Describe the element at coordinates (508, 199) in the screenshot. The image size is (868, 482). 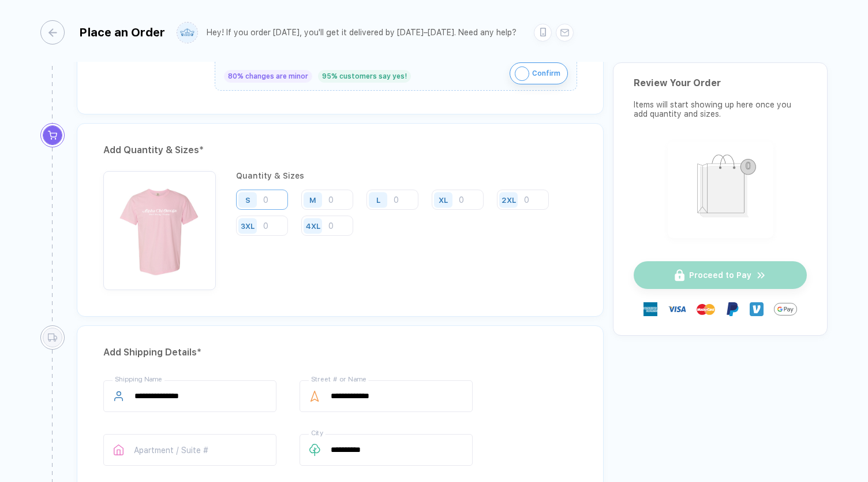
I see `div: 2XL` at that location.